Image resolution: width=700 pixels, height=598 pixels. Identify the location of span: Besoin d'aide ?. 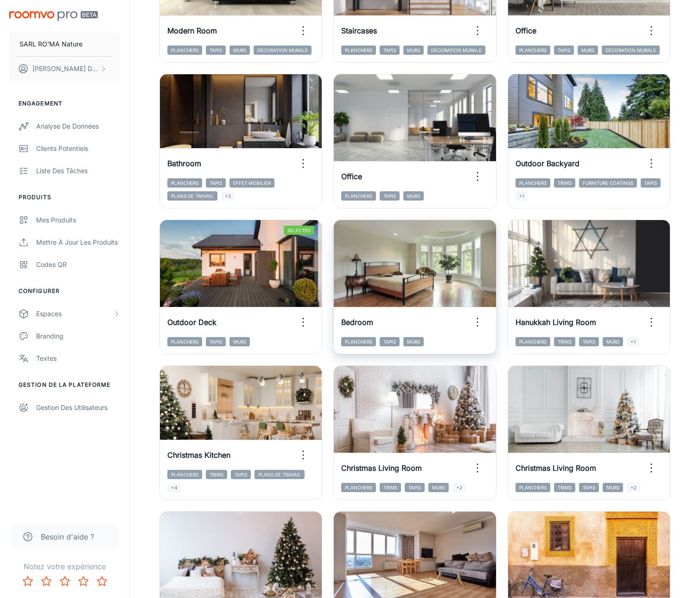
(67, 537).